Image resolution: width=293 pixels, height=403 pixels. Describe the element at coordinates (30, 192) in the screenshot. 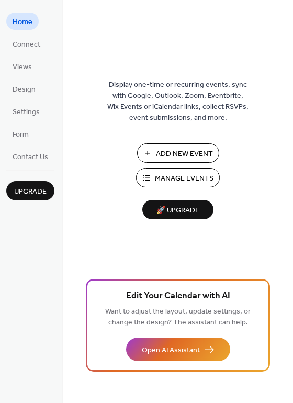

I see `span: Upgrade` at that location.